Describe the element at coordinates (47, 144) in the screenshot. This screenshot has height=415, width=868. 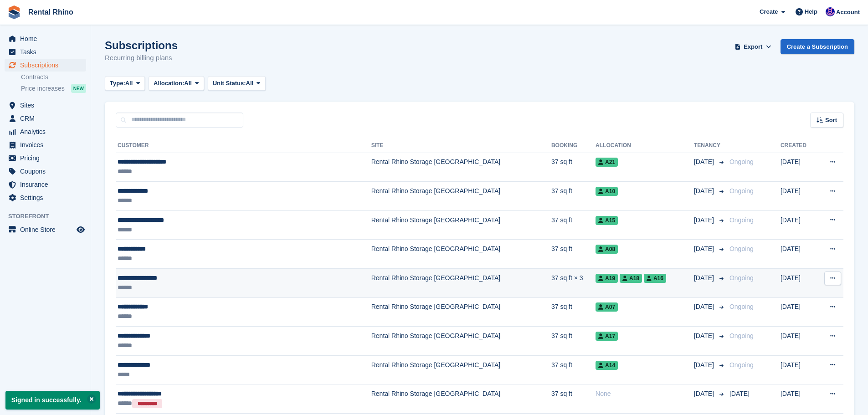
I see `span: Invoices` at that location.